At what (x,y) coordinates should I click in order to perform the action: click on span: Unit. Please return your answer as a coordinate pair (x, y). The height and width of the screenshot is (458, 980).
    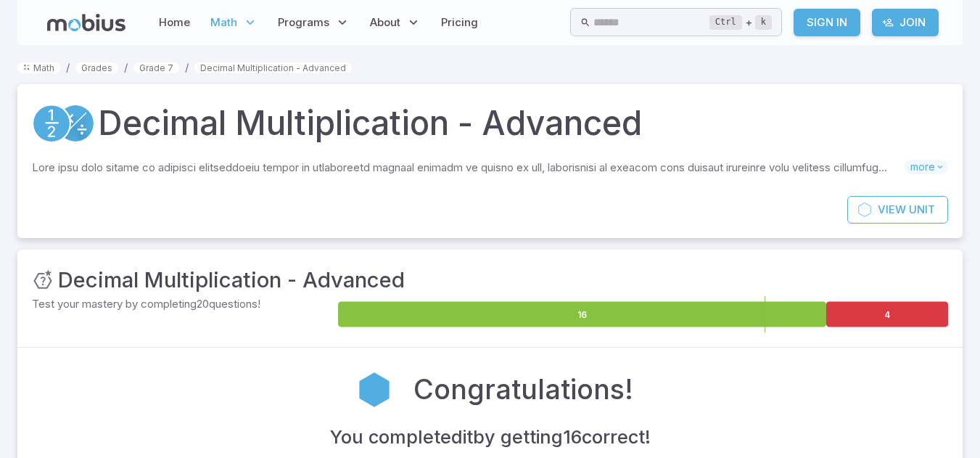
    Looking at the image, I should click on (922, 209).